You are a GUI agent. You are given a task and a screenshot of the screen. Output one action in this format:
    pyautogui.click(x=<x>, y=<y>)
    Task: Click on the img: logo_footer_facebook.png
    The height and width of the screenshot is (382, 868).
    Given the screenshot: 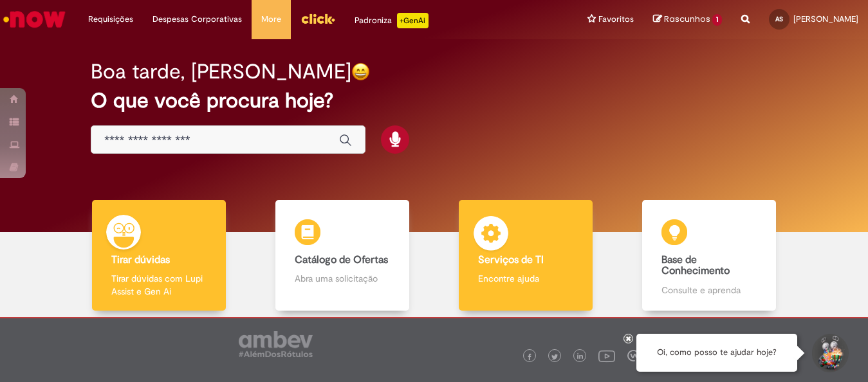 What is the action you would take?
    pyautogui.click(x=530, y=356)
    